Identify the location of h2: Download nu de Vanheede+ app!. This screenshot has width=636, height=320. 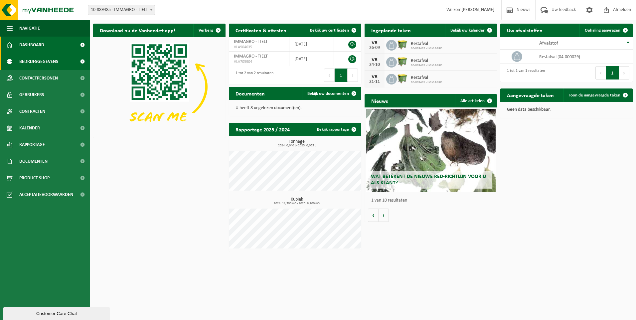
(137, 30).